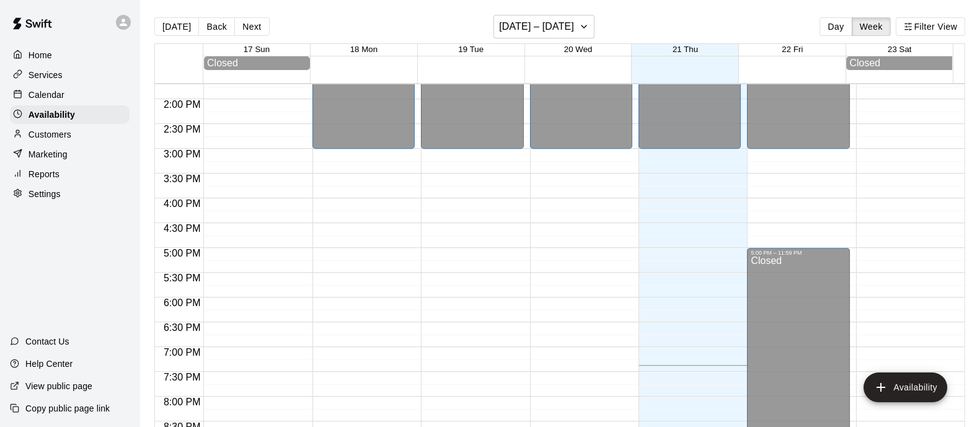 The width and height of the screenshot is (980, 427). Describe the element at coordinates (40, 55) in the screenshot. I see `p: Home` at that location.